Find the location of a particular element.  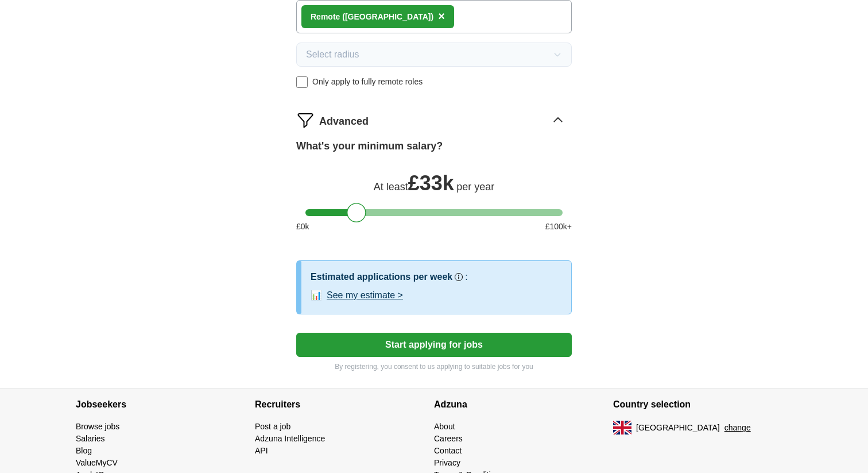

span: per year is located at coordinates (476, 187).